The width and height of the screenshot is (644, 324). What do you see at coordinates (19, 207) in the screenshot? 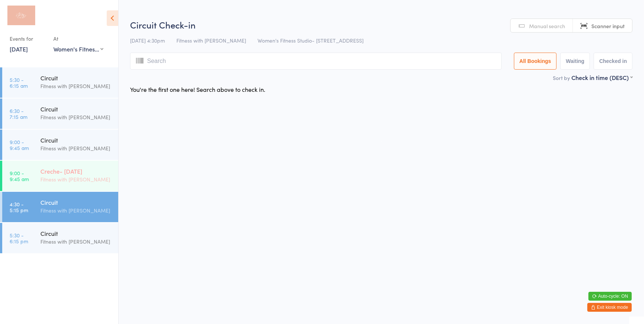
I see `time: 4:30 - 5:15 pm` at bounding box center [19, 207].